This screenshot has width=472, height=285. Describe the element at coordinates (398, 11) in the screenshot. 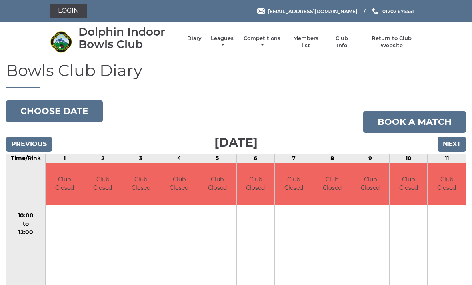

I see `span: 01202 675551` at that location.